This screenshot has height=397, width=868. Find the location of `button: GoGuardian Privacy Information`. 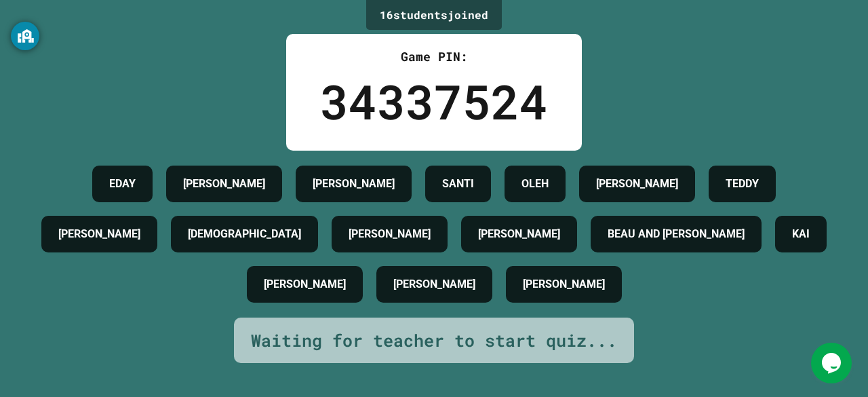

button: GoGuardian Privacy Information is located at coordinates (25, 36).